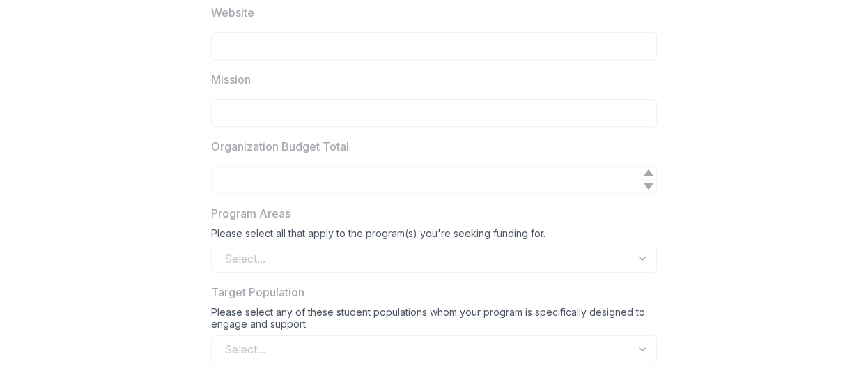 This screenshot has height=373, width=868. Describe the element at coordinates (251, 213) in the screenshot. I see `p: Program Areas` at that location.